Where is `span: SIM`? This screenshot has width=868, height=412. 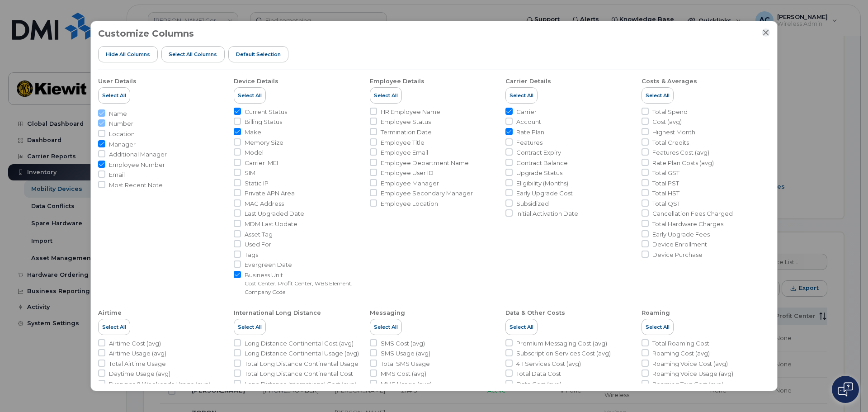
span: SIM is located at coordinates (250, 173).